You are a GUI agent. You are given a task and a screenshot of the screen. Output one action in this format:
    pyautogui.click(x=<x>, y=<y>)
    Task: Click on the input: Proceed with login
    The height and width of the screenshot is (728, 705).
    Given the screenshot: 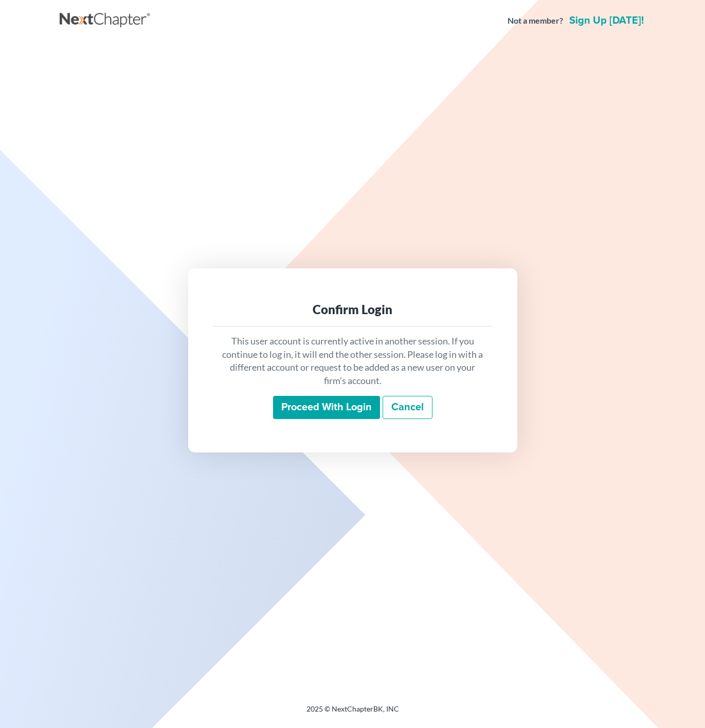 What is the action you would take?
    pyautogui.click(x=326, y=408)
    